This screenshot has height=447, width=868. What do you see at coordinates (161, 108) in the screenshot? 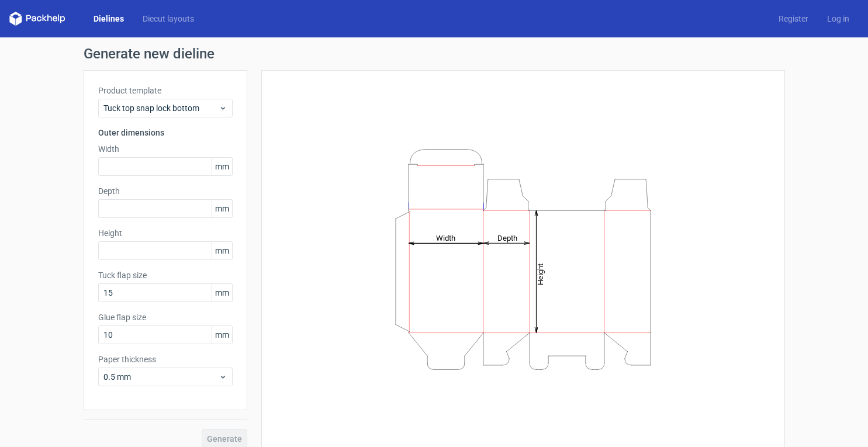
I see `span: Tuck top snap lock bottom` at bounding box center [161, 108].